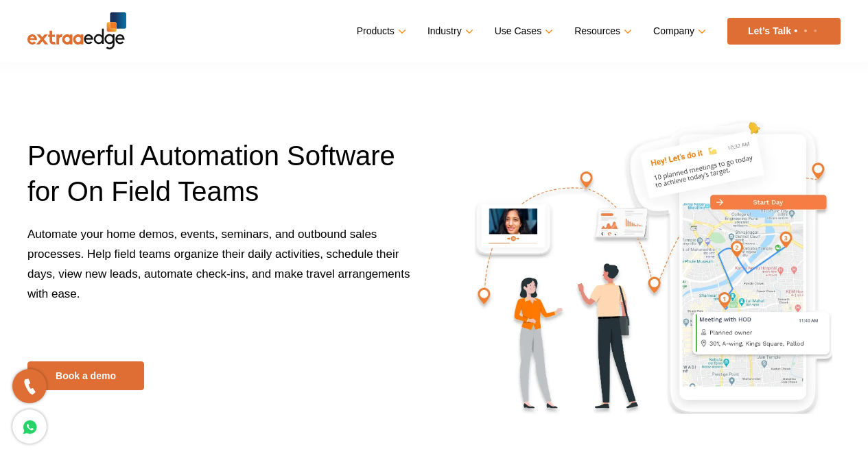  Describe the element at coordinates (653, 264) in the screenshot. I see `img: crm-for-field-agents-image` at that location.